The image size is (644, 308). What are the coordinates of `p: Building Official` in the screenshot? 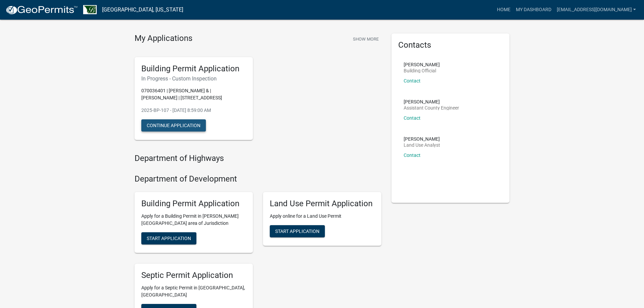 It's located at (422, 70).